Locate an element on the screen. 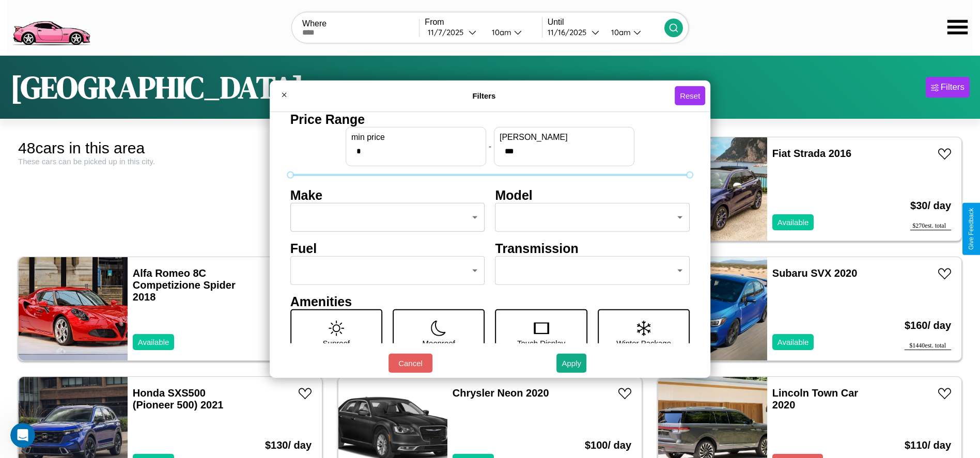 The height and width of the screenshot is (458, 980). button: Filters is located at coordinates (947, 87).